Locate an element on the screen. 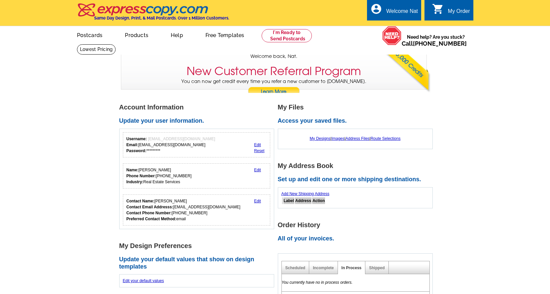  a: Edit your default values is located at coordinates (143, 280).